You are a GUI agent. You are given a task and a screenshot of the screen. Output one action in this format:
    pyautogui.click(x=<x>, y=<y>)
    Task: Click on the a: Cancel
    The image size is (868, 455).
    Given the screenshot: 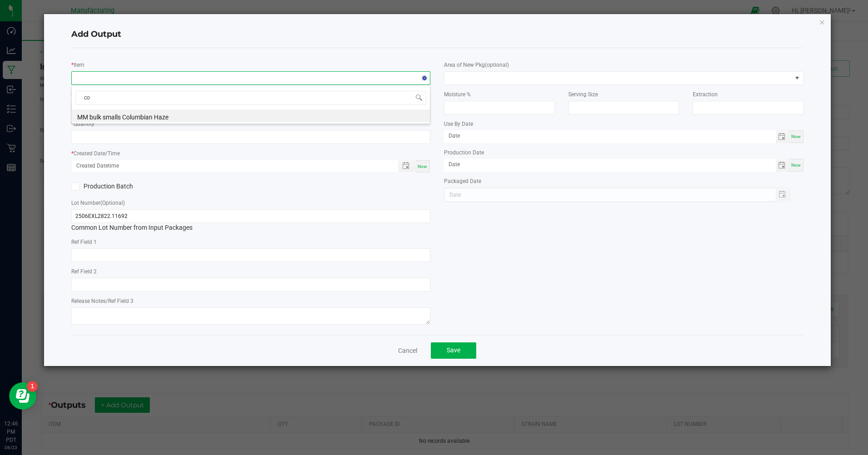 What is the action you would take?
    pyautogui.click(x=408, y=350)
    